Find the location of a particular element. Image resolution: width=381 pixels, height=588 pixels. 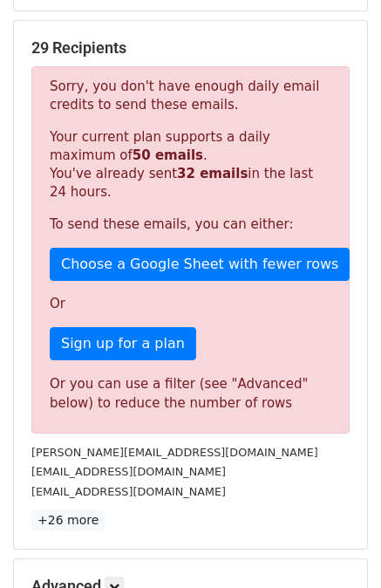

p: Sorry, you don't have enough daily email credits to send these emails. is located at coordinates (190, 96).